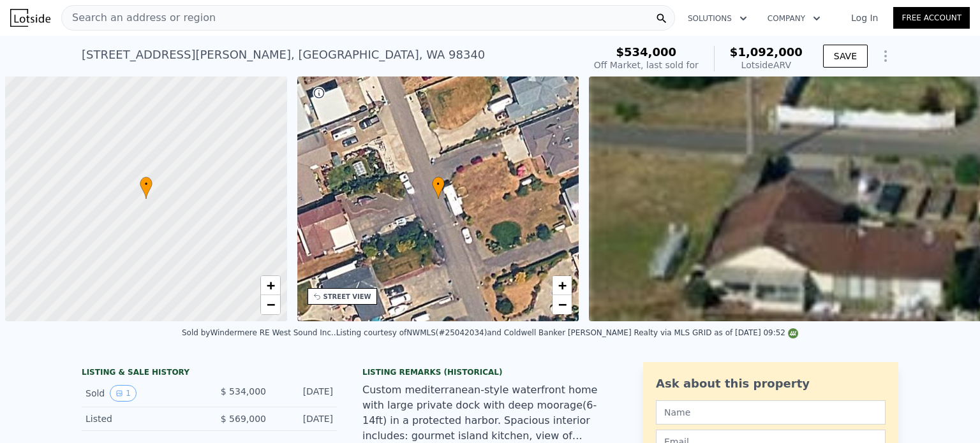 The image size is (980, 443). What do you see at coordinates (347, 296) in the screenshot?
I see `div: STREET VIEW` at bounding box center [347, 296].